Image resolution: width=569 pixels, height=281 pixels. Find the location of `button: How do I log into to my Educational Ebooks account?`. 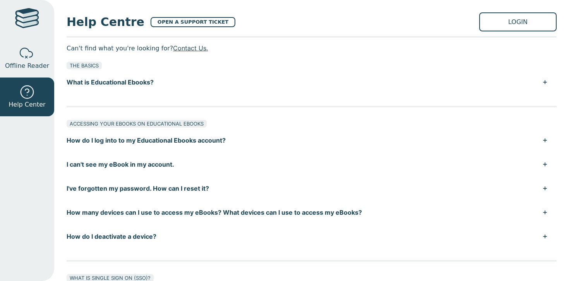

button: How do I log into to my Educational Ebooks account? is located at coordinates (312, 140).